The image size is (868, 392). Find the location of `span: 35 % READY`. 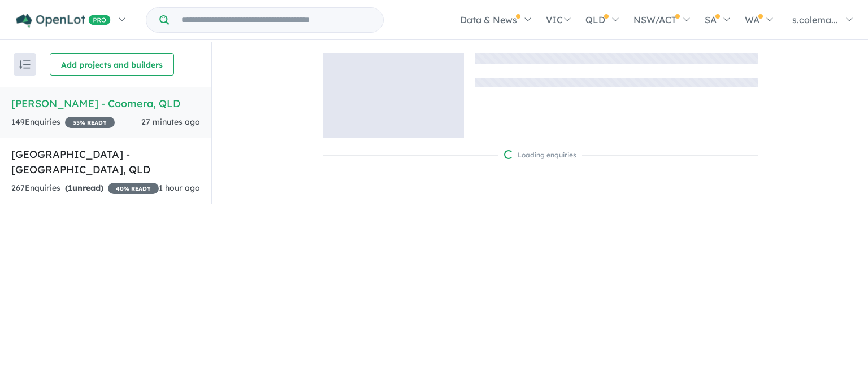

span: 35 % READY is located at coordinates (90, 123).